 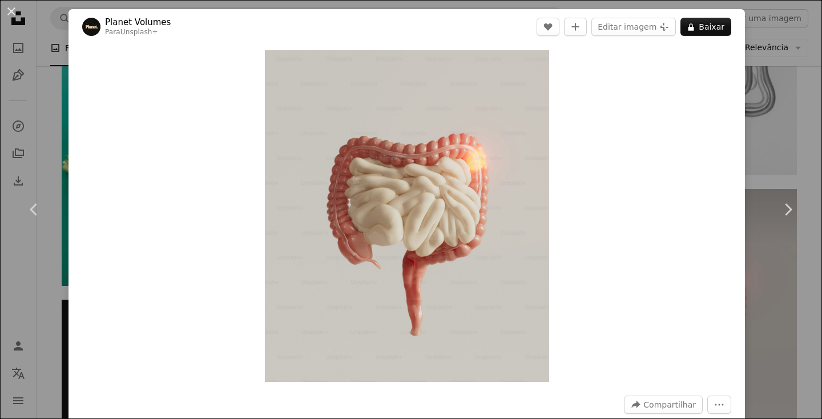 What do you see at coordinates (548, 27) in the screenshot?
I see `button: Curtir` at bounding box center [548, 27].